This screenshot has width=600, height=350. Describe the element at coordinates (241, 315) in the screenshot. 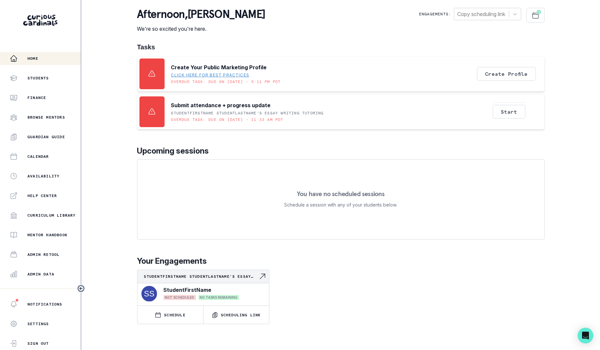

I see `p: Scheduling Link` at that location.